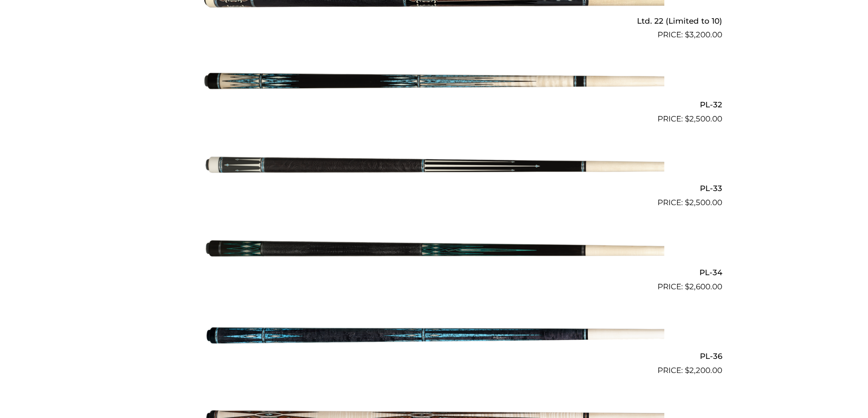 Image resolution: width=868 pixels, height=418 pixels. I want to click on a: PL-34 $2,600.00, so click(434, 252).